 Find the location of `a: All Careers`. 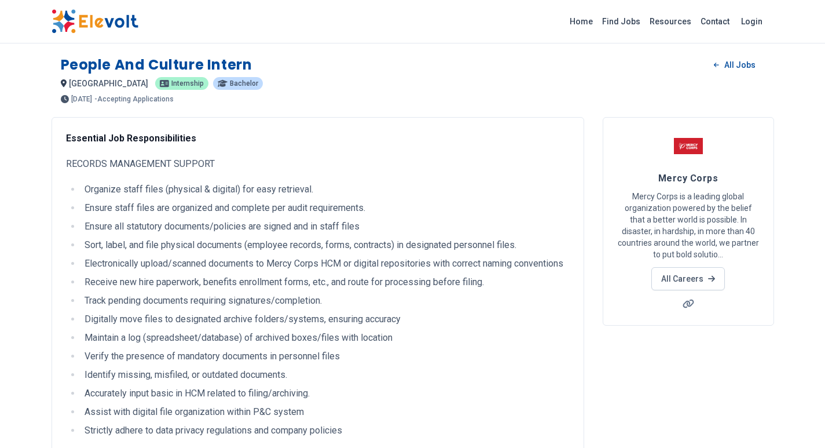

a: All Careers is located at coordinates (688, 279).